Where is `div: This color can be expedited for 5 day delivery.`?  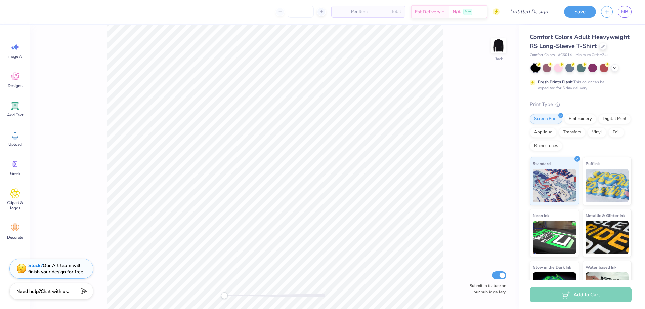
div: This color can be expedited for 5 day delivery. is located at coordinates (579, 85).